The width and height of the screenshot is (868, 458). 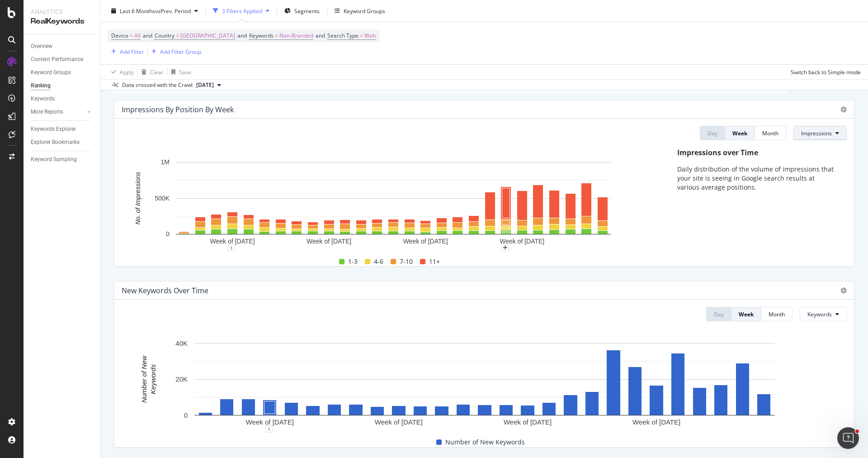 What do you see at coordinates (137, 11) in the screenshot?
I see `span: Last 6 Months` at bounding box center [137, 11].